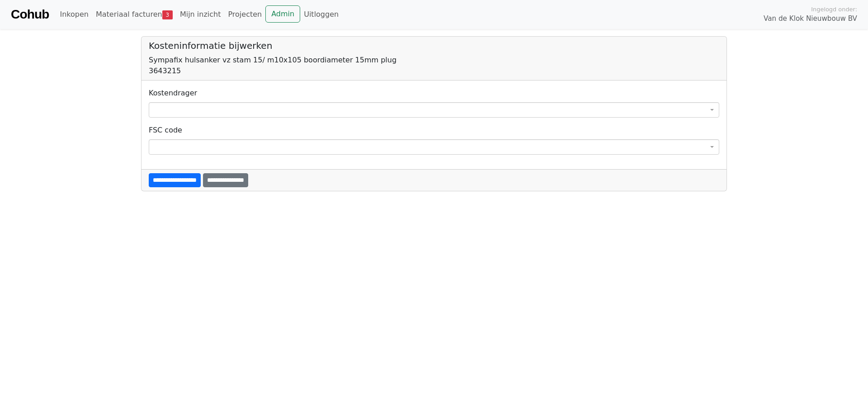 Image resolution: width=868 pixels, height=412 pixels. What do you see at coordinates (135, 15) in the screenshot?
I see `a: Materiaal facturen3` at bounding box center [135, 15].